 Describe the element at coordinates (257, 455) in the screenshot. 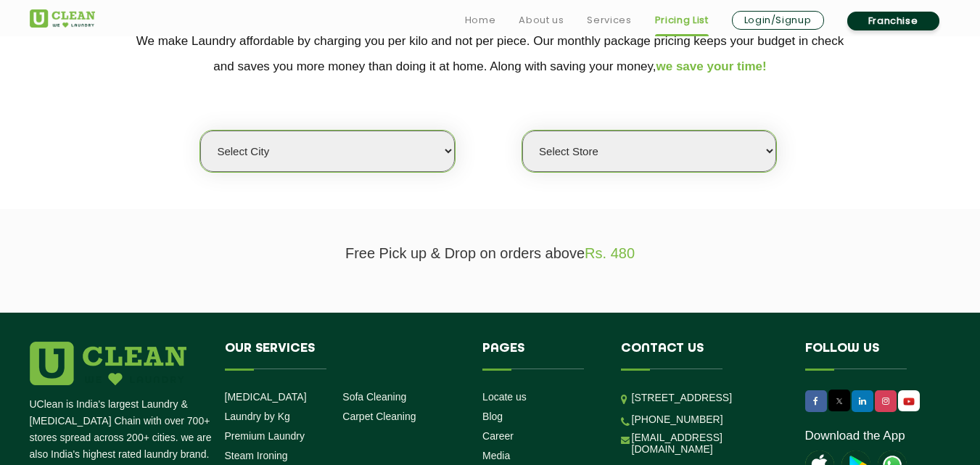

I see `a: Steam Ironing` at that location.